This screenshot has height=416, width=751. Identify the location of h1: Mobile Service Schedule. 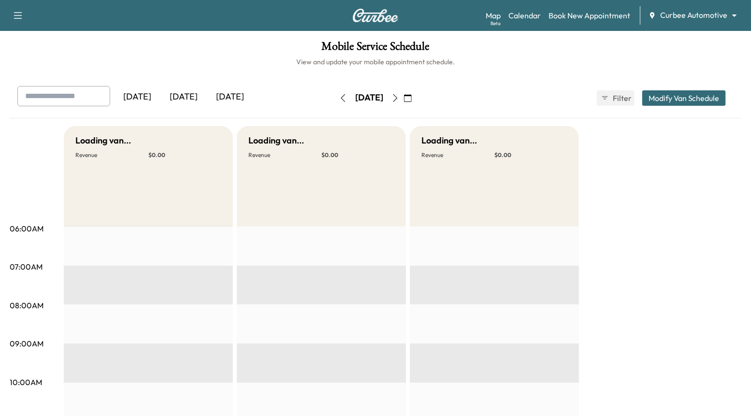
(375, 49).